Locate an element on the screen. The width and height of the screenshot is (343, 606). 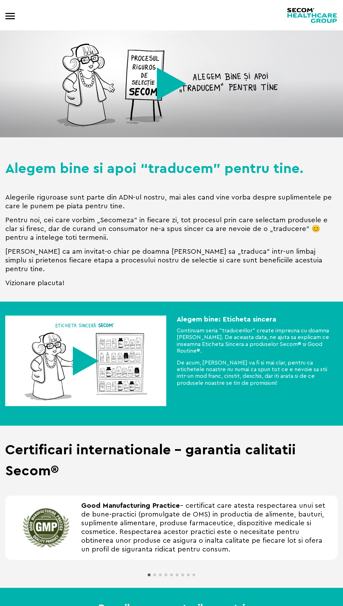
img: gmp.png is located at coordinates (46, 528).